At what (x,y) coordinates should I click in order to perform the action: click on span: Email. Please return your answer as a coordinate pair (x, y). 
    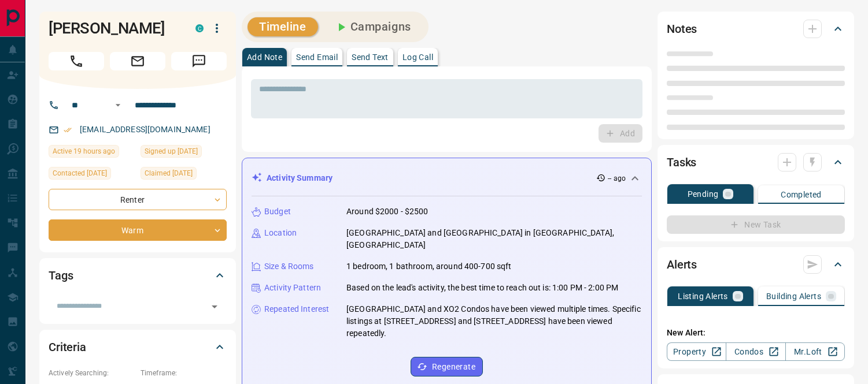
    Looking at the image, I should click on (138, 62).